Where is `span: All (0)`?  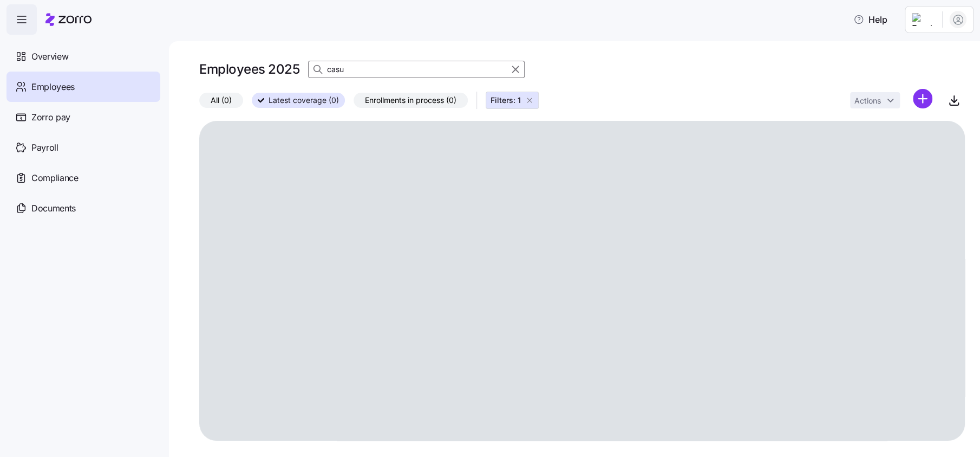 span: All (0) is located at coordinates (221, 100).